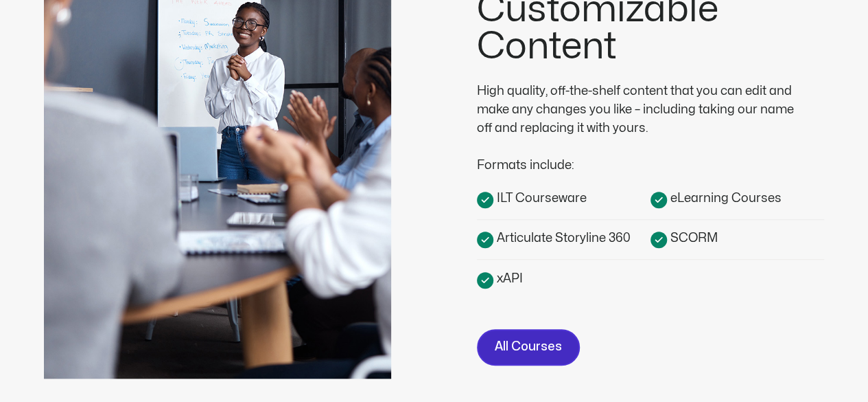 This screenshot has width=868, height=402. What do you see at coordinates (529, 347) in the screenshot?
I see `span: All Courses` at bounding box center [529, 347].